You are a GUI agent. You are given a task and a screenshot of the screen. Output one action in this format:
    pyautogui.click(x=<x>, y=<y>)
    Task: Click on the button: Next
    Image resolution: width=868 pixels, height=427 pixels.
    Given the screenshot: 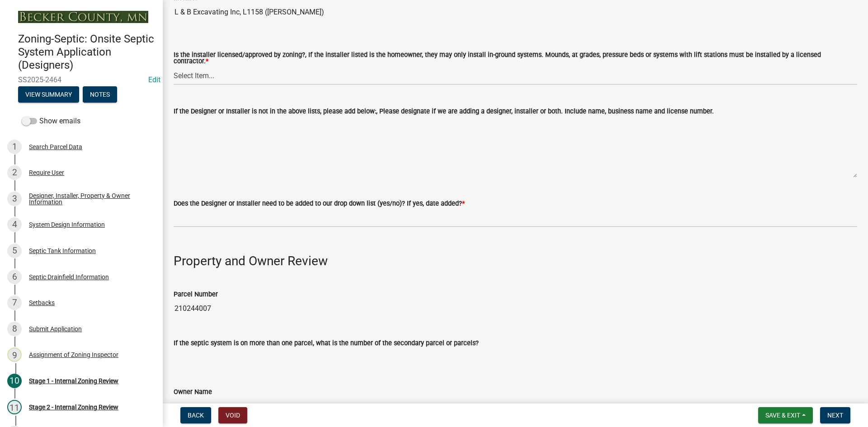 What is the action you would take?
    pyautogui.click(x=835, y=415)
    